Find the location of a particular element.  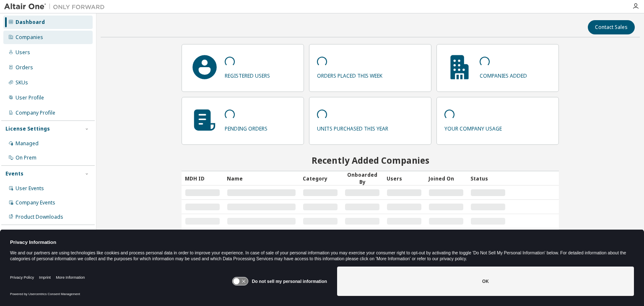

div: On Prem is located at coordinates (26, 158).